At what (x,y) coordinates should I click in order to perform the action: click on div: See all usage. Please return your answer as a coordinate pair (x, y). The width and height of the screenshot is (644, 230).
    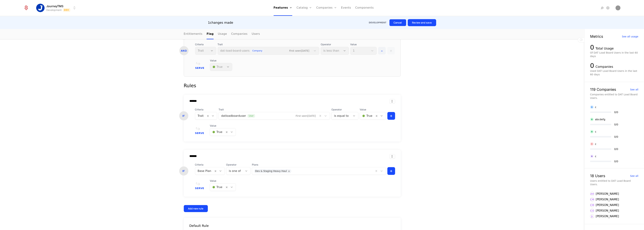
    Looking at the image, I should click on (630, 37).